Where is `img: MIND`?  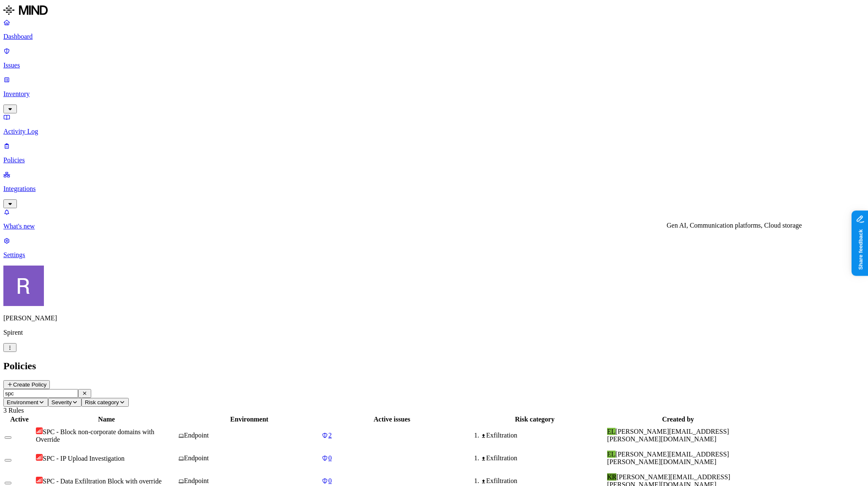
img: MIND is located at coordinates (26, 10).